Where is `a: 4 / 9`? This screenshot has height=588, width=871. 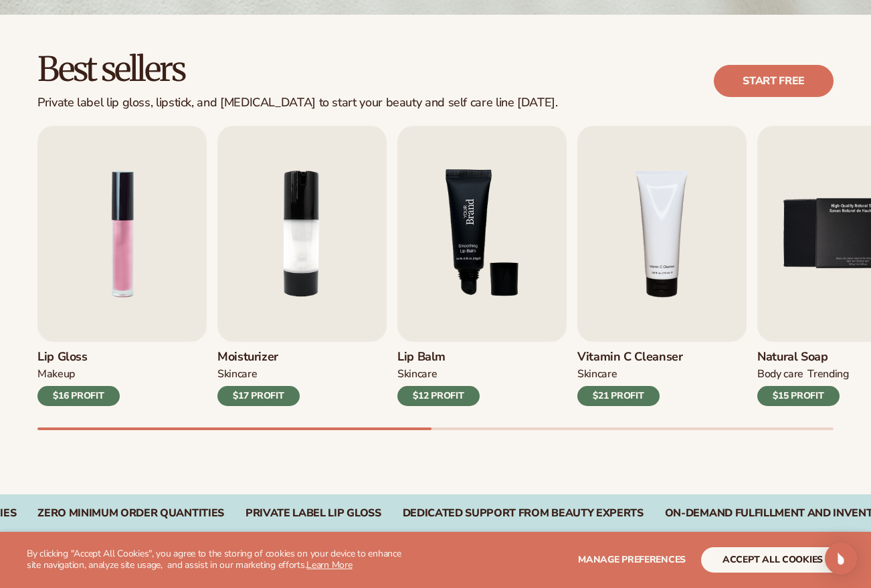 a: 4 / 9 is located at coordinates (662, 266).